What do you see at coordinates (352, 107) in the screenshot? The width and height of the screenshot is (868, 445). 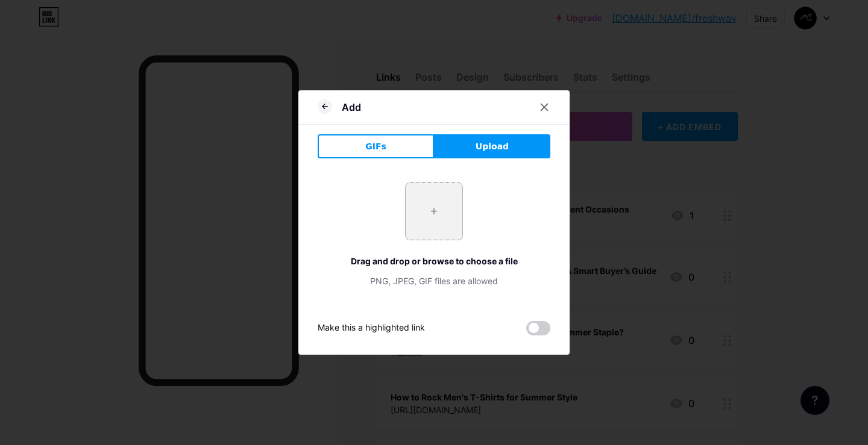 I see `div: Add` at bounding box center [352, 107].